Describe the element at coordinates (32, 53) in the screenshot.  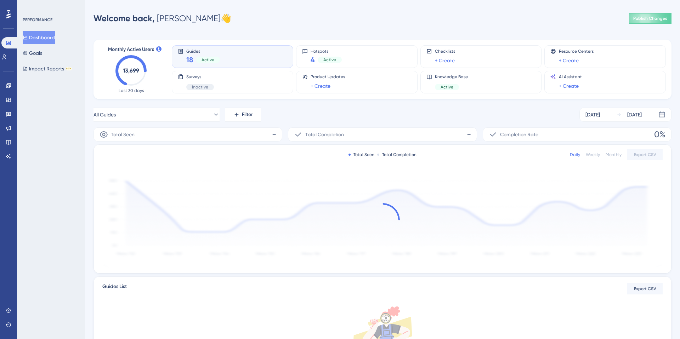
I see `button: Goals` at that location.